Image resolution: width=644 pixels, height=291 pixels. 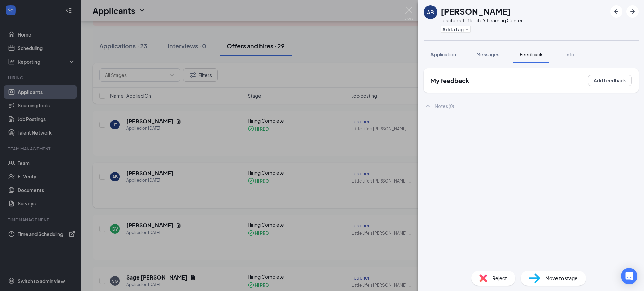 I want to click on button: ArrowRight, so click(x=633, y=12).